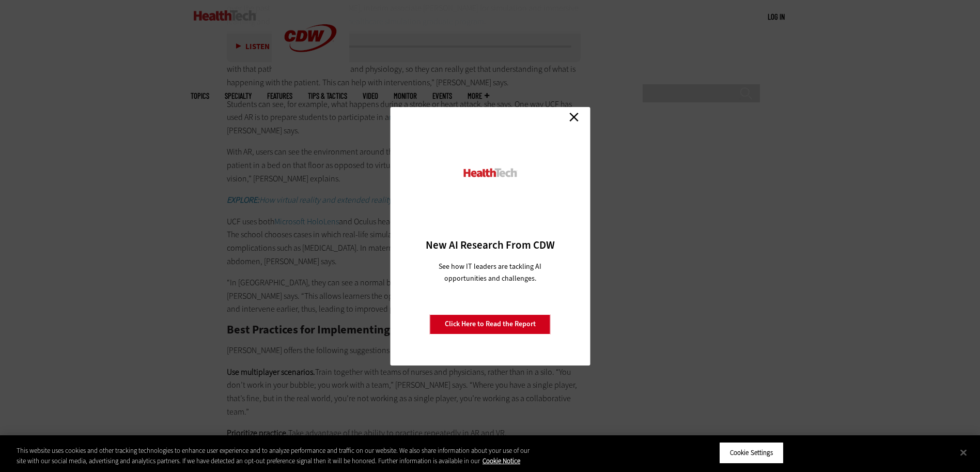 This screenshot has height=472, width=980. What do you see at coordinates (490, 272) in the screenshot?
I see `p: See how IT leaders are tackling AI opportunities and challenges.` at bounding box center [490, 272].